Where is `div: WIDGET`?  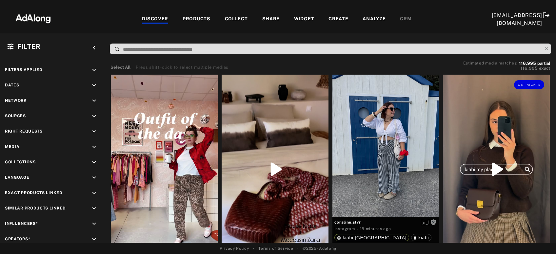
div: WIDGET is located at coordinates (304, 19).